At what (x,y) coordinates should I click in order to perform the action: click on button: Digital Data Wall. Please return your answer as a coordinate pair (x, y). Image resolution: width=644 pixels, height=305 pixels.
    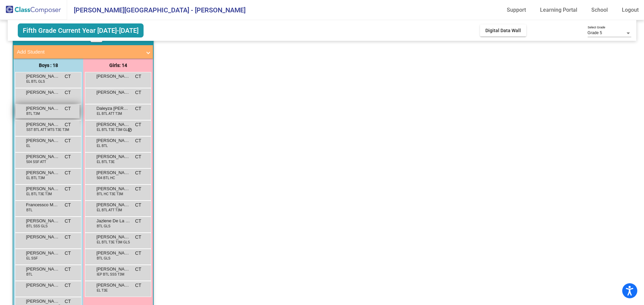
    Looking at the image, I should click on (503, 31).